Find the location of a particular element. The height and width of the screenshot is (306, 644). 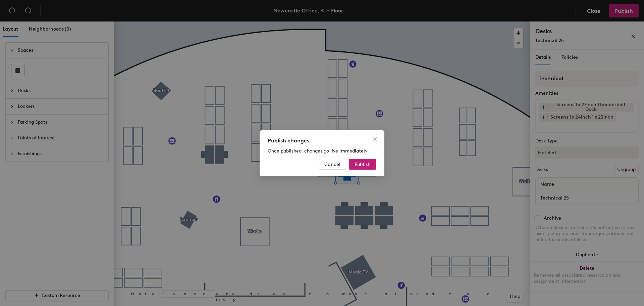

button: Publish is located at coordinates (363, 164).